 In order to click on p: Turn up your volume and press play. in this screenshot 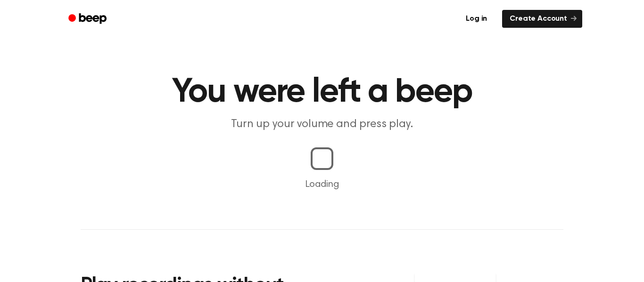, I will do `click(322, 125)`.